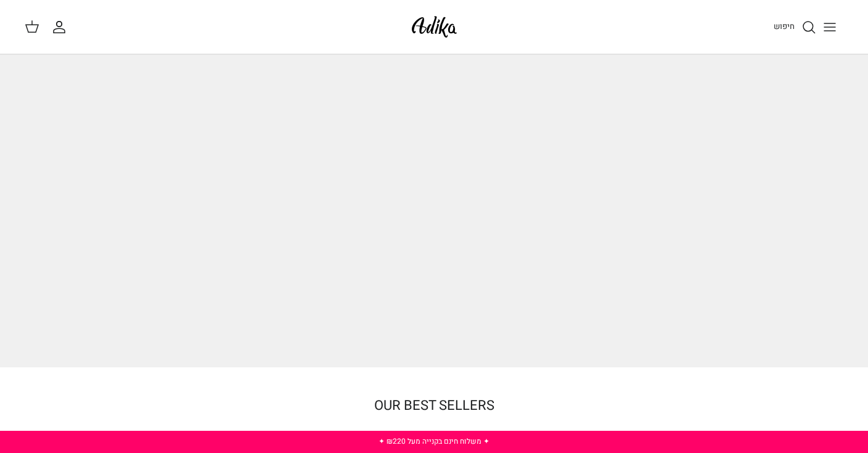 The width and height of the screenshot is (868, 453). Describe the element at coordinates (829, 27) in the screenshot. I see `button: Toggle menu` at that location.